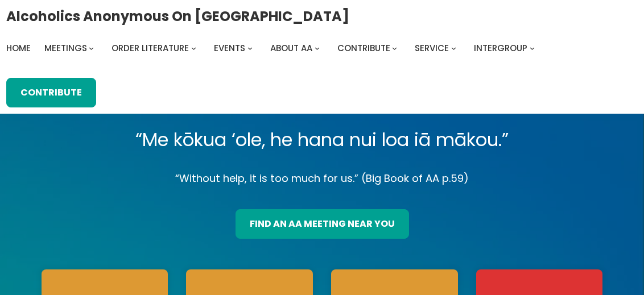 The width and height of the screenshot is (644, 295). Describe the element at coordinates (532, 48) in the screenshot. I see `button: Intergroup submenu` at that location.